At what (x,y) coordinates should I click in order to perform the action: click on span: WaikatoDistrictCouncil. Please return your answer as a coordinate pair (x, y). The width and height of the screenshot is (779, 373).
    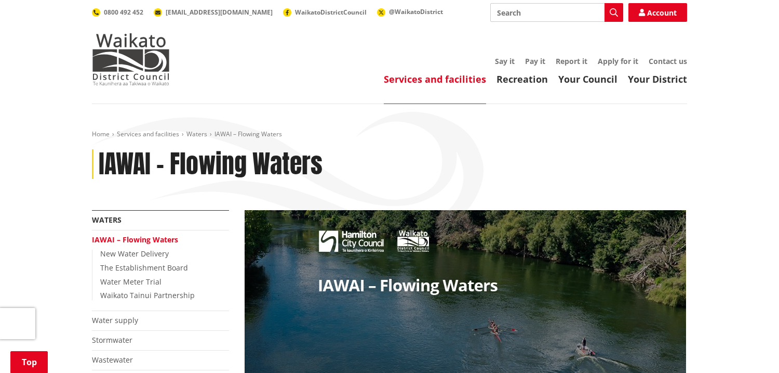
    Looking at the image, I should click on (331, 12).